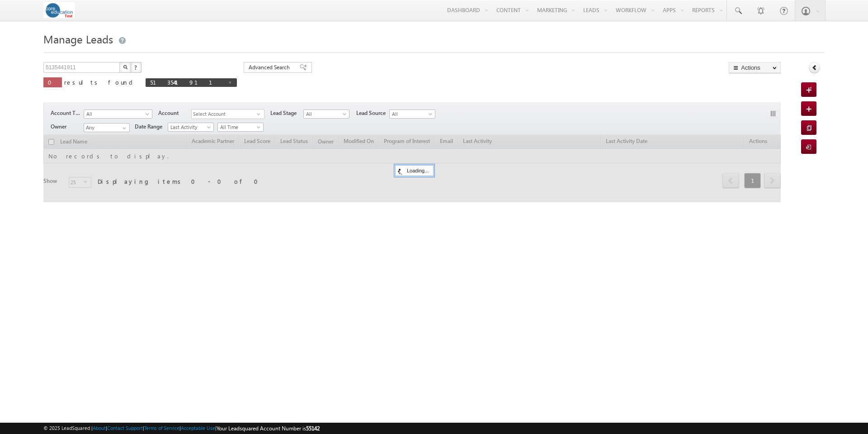 The image size is (868, 434). What do you see at coordinates (99, 427) in the screenshot?
I see `a: About` at bounding box center [99, 427].